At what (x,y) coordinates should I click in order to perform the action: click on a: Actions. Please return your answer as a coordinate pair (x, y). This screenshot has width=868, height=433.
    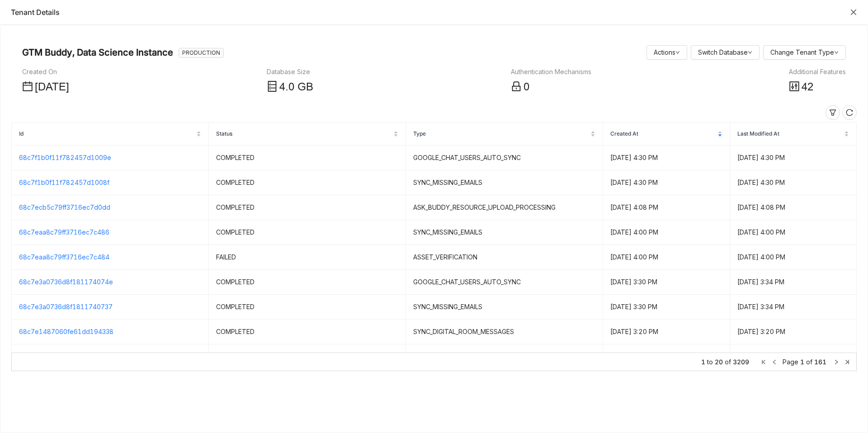
    Looking at the image, I should click on (667, 52).